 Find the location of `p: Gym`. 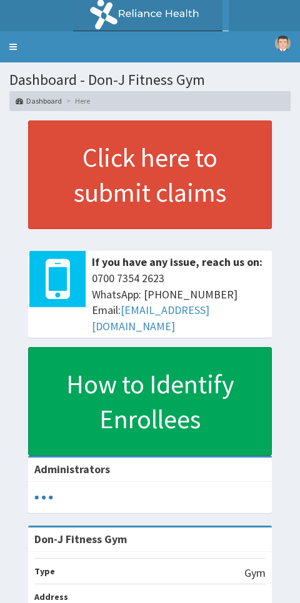

p: Gym is located at coordinates (255, 573).